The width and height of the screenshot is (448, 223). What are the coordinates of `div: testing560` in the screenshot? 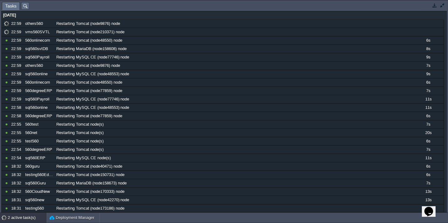 It's located at (39, 208).